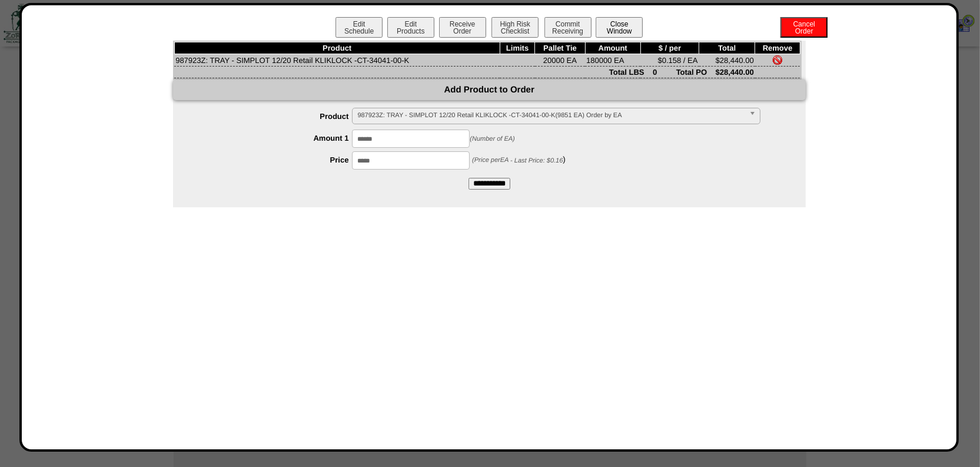 This screenshot has width=980, height=467. I want to click on th: Total, so click(727, 49).